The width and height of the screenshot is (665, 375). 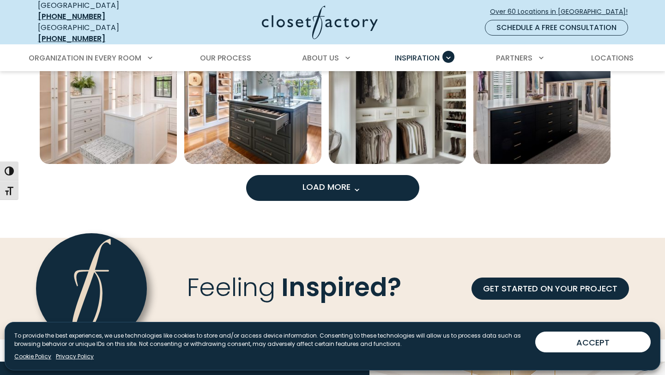 I want to click on span: Organization in Every Room, so click(x=85, y=58).